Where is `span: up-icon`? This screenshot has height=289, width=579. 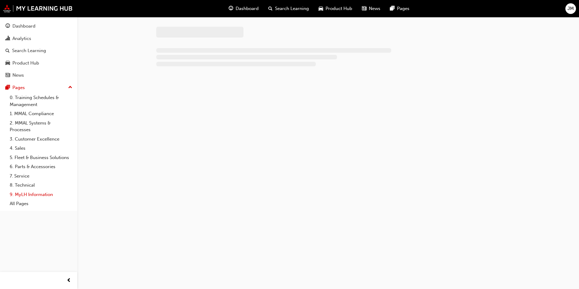
span: up-icon is located at coordinates (70, 88).